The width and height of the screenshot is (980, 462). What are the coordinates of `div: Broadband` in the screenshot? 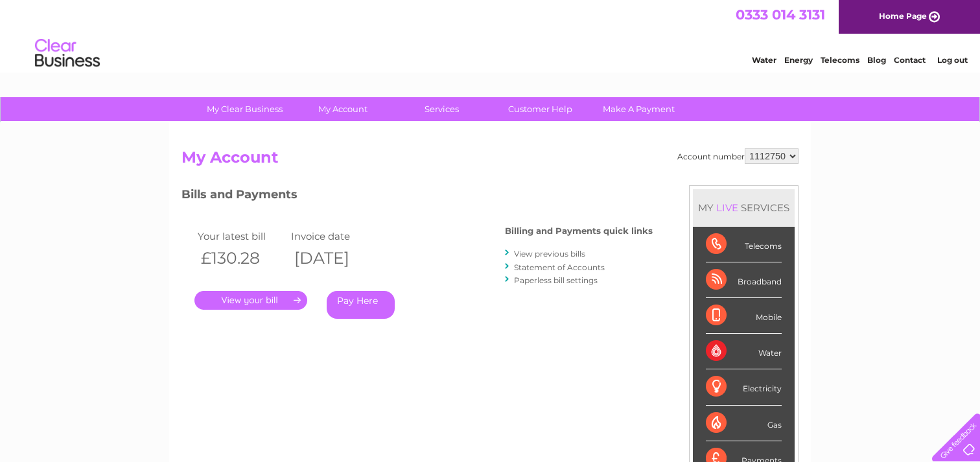 It's located at (743, 280).